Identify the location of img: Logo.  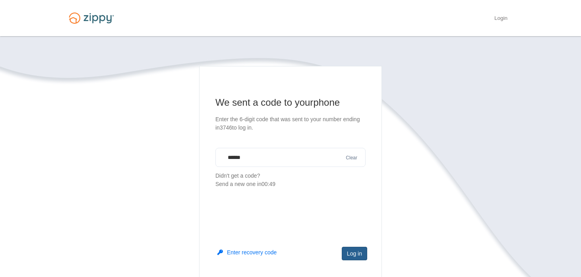
(91, 18).